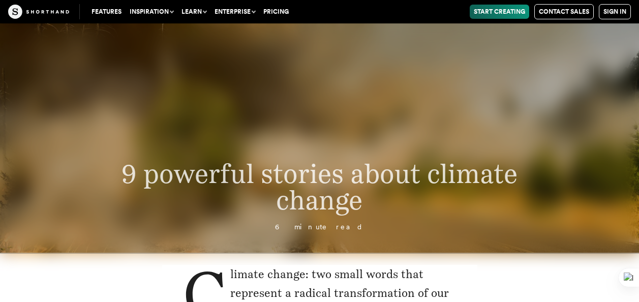  I want to click on a: Pricing, so click(276, 12).